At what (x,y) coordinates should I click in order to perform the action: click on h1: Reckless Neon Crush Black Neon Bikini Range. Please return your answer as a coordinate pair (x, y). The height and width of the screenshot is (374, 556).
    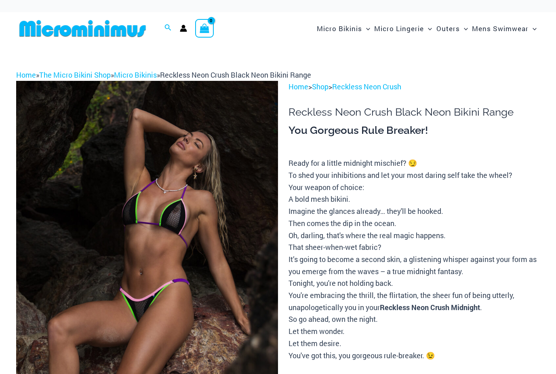
    Looking at the image, I should click on (415, 112).